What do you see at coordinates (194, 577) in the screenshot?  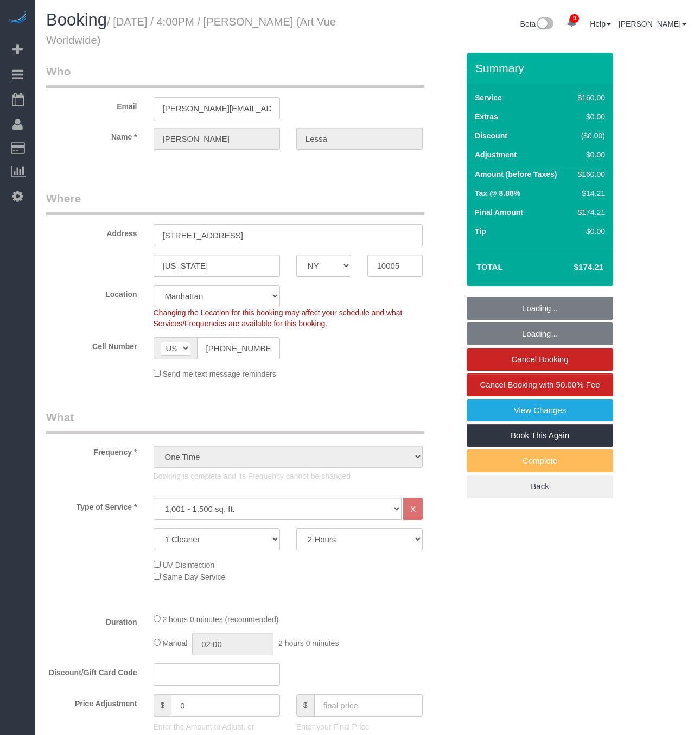 I see `span: Same Day Service` at bounding box center [194, 577].